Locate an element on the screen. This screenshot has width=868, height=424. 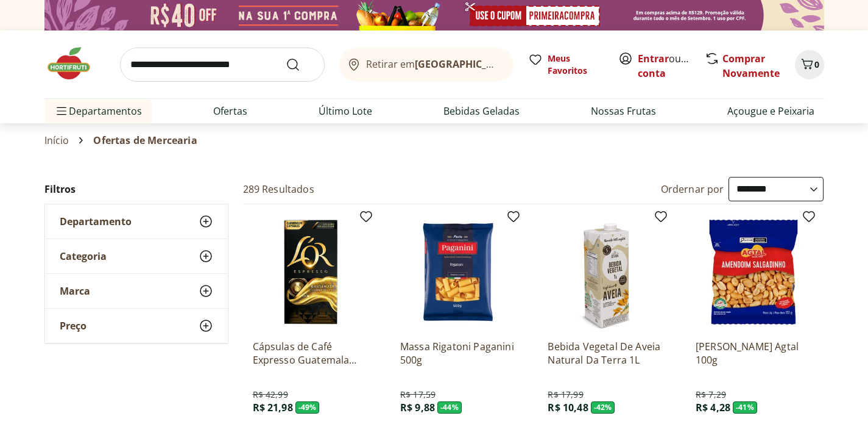
img: Amendoim Salgadinho Agtal 100g is located at coordinates (754, 272).